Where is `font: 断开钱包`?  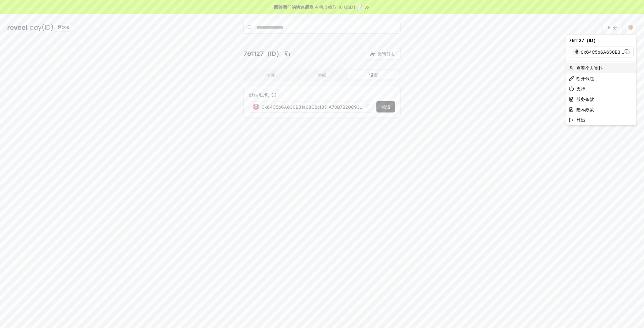
font: 断开钱包 is located at coordinates (586, 78).